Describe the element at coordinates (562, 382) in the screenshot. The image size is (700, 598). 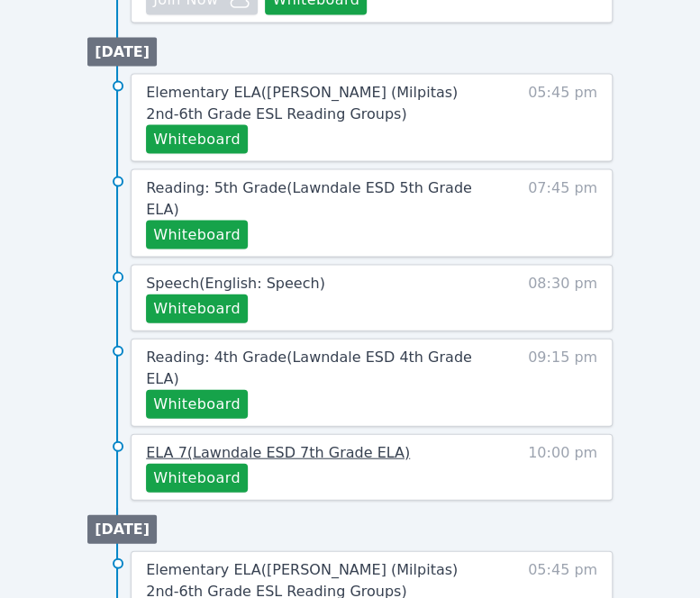
I see `span: 09:15 pm` at that location.